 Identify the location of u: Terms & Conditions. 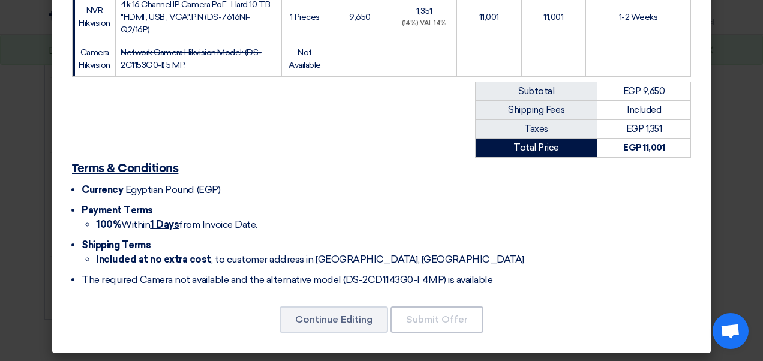
(125, 169).